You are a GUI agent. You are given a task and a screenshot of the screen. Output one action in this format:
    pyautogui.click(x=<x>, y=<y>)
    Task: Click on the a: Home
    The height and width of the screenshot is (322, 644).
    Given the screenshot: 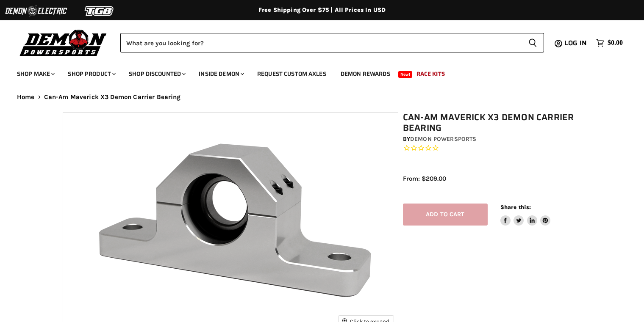 What is the action you would take?
    pyautogui.click(x=26, y=96)
    